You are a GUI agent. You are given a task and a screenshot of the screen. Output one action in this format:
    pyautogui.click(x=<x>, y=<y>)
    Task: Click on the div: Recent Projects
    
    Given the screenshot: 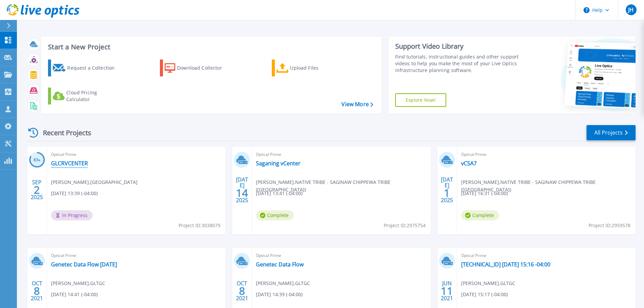 What is the action you would take?
    pyautogui.click(x=63, y=133)
    